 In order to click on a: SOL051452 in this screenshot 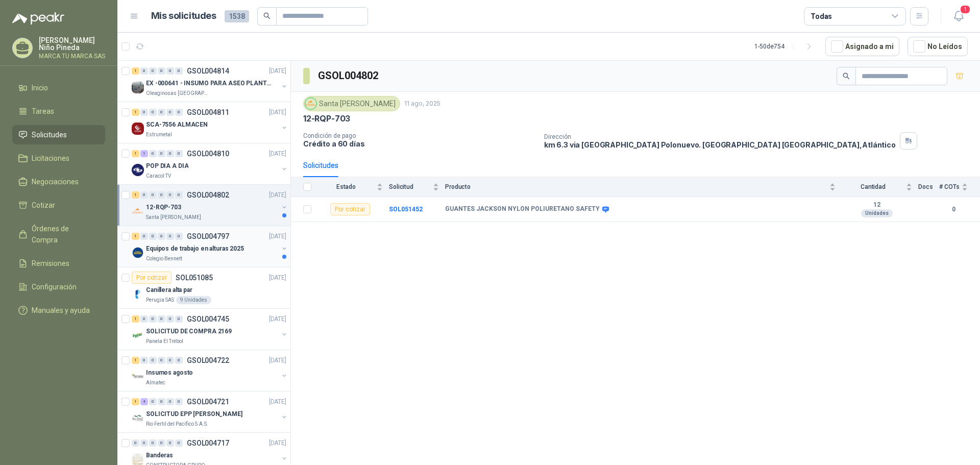, I will do `click(406, 209)`.